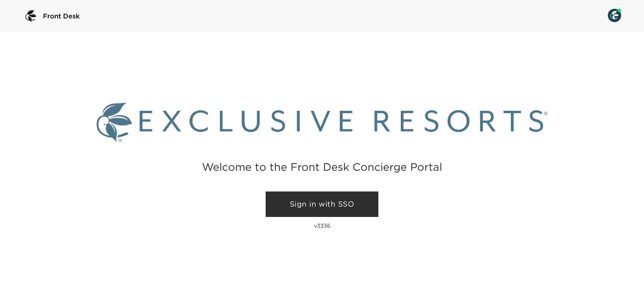 The height and width of the screenshot is (305, 644). Describe the element at coordinates (322, 123) in the screenshot. I see `img: Exclusive Resorts logo` at that location.